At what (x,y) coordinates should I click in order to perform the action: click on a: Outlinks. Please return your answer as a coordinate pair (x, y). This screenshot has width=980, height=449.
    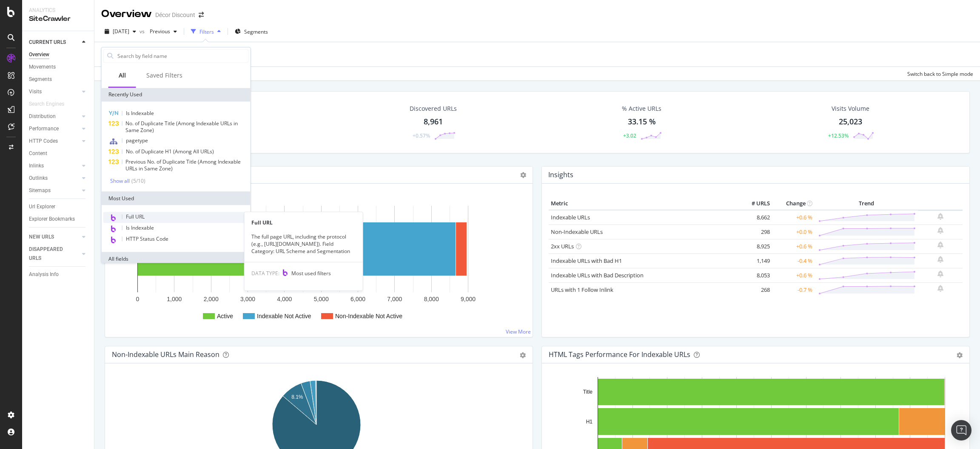
    Looking at the image, I should click on (54, 178).